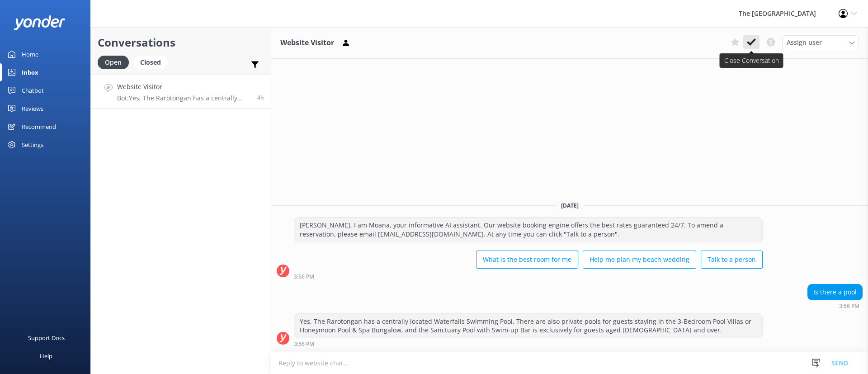 Image resolution: width=868 pixels, height=374 pixels. Describe the element at coordinates (184, 87) in the screenshot. I see `h4: Website Visitor` at that location.